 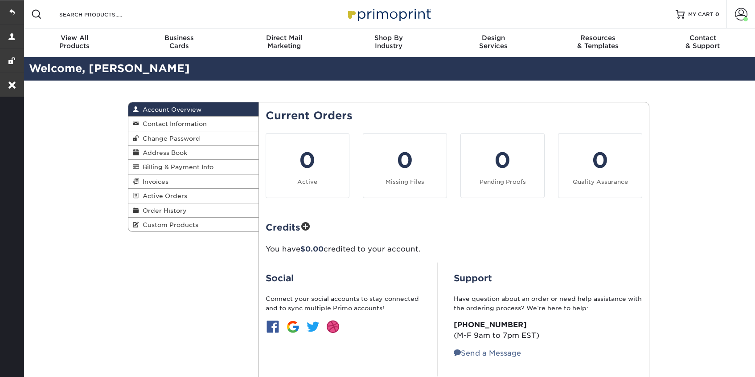 I want to click on input: SEARCH PRODUCTS....., so click(x=102, y=14).